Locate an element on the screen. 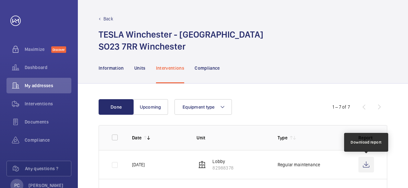 The height and width of the screenshot is (188, 408). p: Regular maintenance is located at coordinates (299, 165).